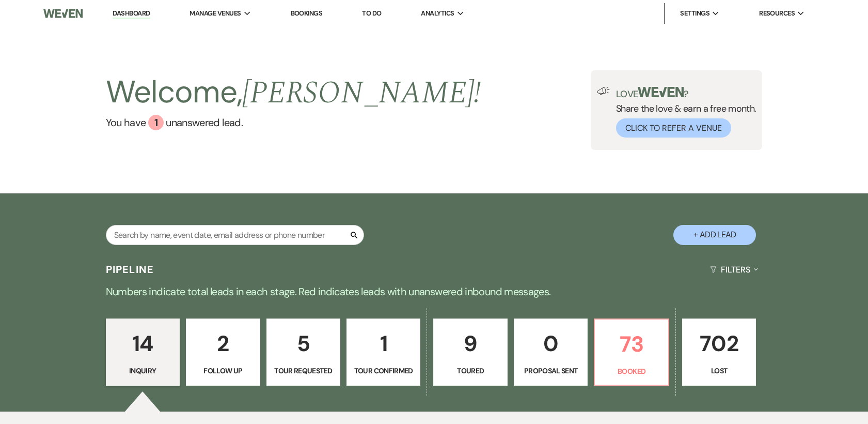 The height and width of the screenshot is (424, 868). Describe the element at coordinates (383, 352) in the screenshot. I see `a: 1Tour Confirmed` at that location.